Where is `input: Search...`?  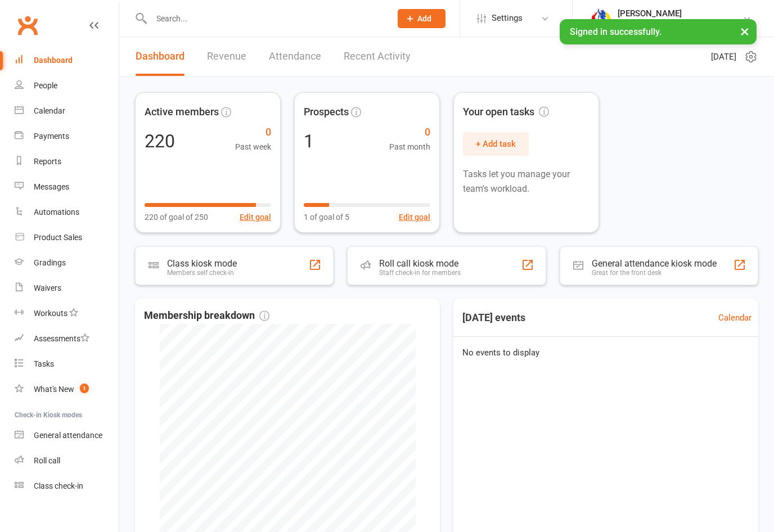 input: Search... is located at coordinates (266, 19).